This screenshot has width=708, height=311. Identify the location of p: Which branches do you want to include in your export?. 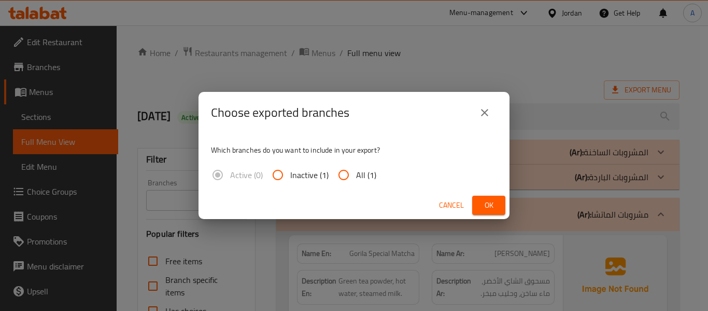
(354, 150).